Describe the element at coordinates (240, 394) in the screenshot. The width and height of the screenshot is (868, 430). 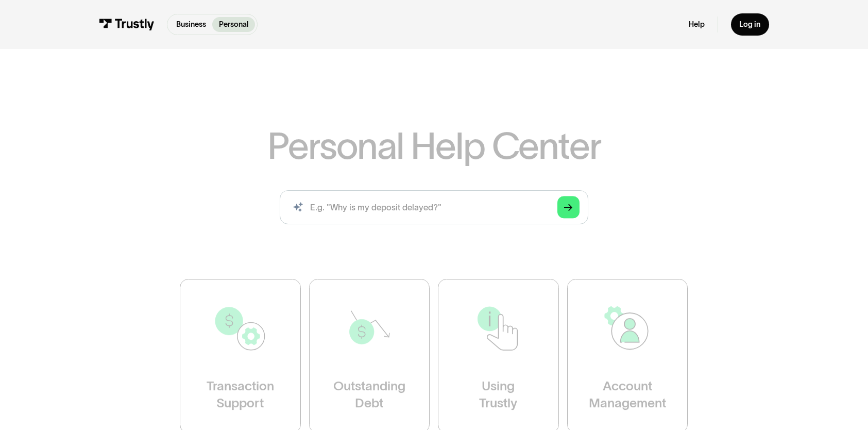
I see `div: Transaction Support` at that location.